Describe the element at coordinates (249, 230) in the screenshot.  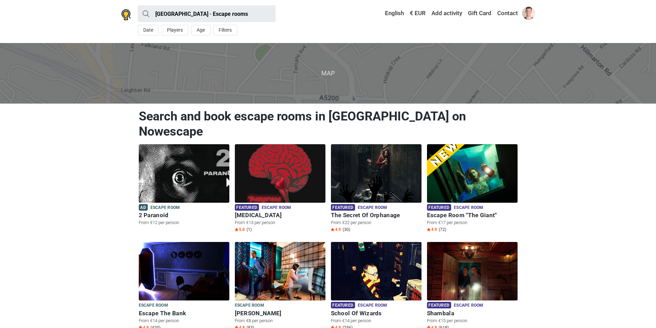
I see `span: (1)` at that location.